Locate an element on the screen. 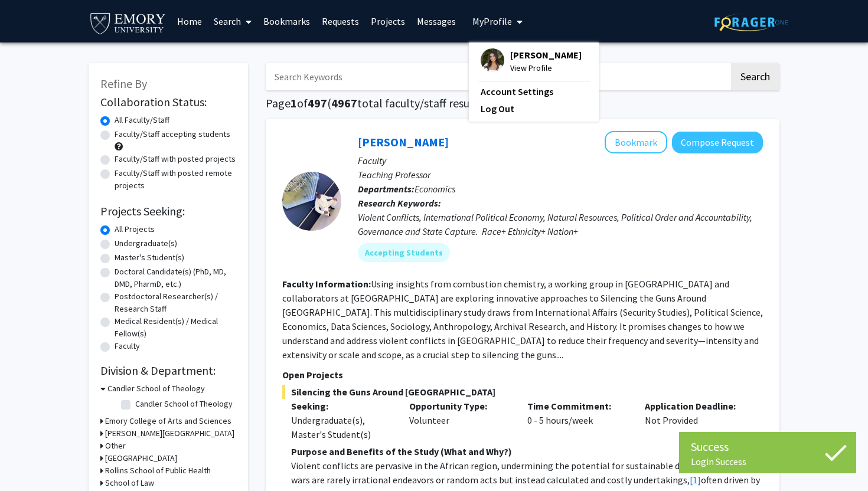 The height and width of the screenshot is (491, 868). div: Not Provided is located at coordinates (695, 420).